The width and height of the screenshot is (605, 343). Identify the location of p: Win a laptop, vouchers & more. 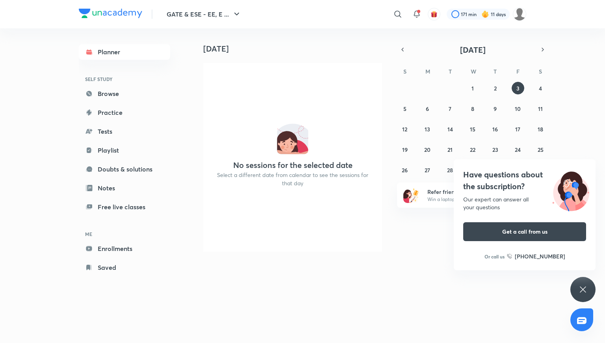
(475, 200).